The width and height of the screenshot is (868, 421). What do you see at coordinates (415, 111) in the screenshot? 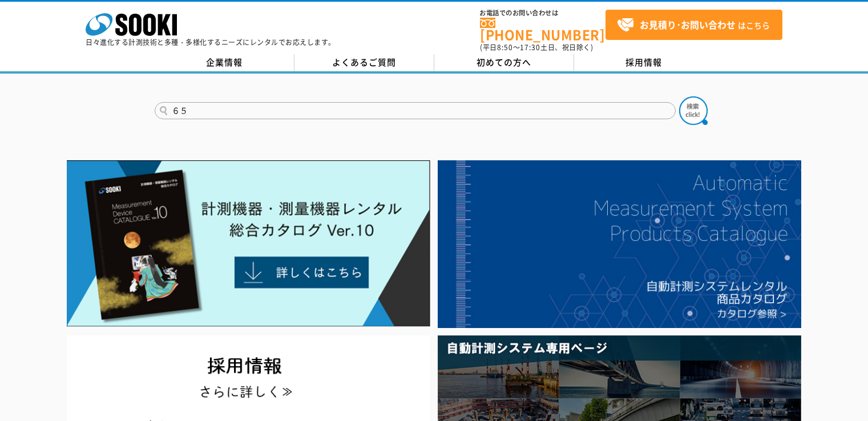
I see `input: 商品名、型式、NETIS番号を入力してください` at bounding box center [415, 111].